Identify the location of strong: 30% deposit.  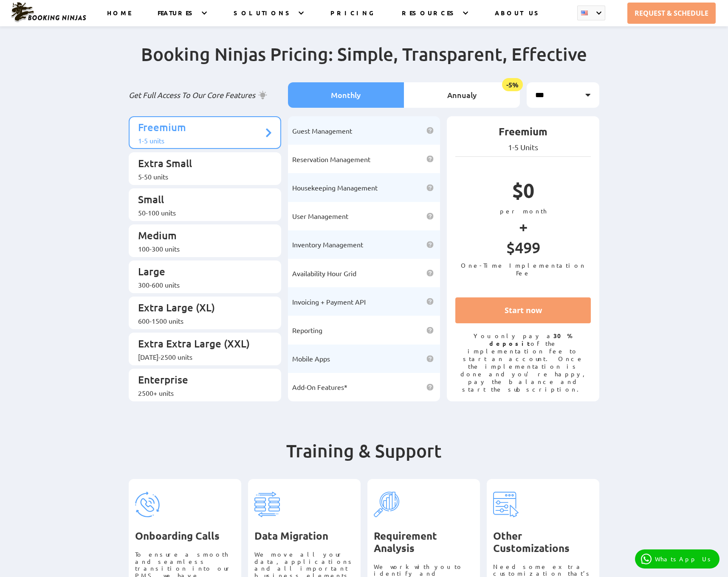
(530, 339).